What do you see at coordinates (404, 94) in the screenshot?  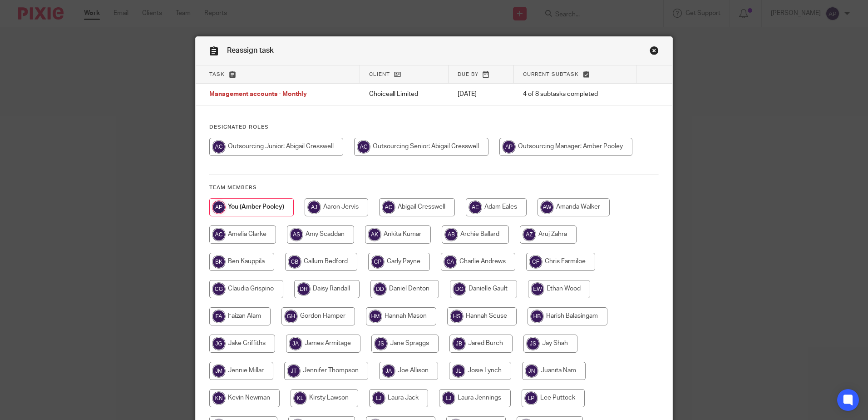 I see `p: Choiceall Limited` at bounding box center [404, 94].